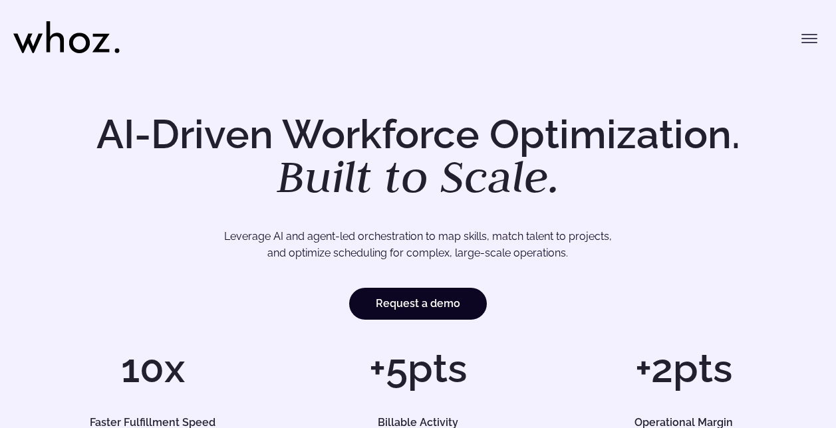 This screenshot has width=836, height=428. I want to click on h1: +5pts, so click(418, 369).